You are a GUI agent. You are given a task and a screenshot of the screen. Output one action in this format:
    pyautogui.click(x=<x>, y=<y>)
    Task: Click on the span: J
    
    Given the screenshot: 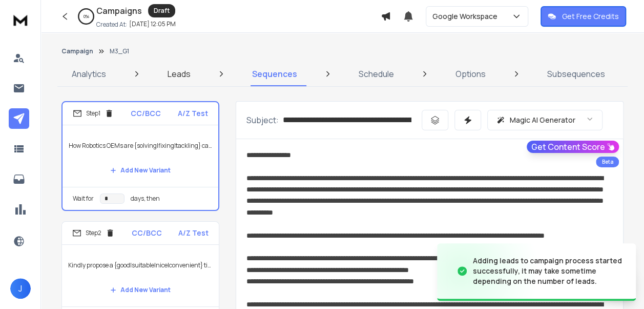 What is the action you would take?
    pyautogui.click(x=21, y=288)
    